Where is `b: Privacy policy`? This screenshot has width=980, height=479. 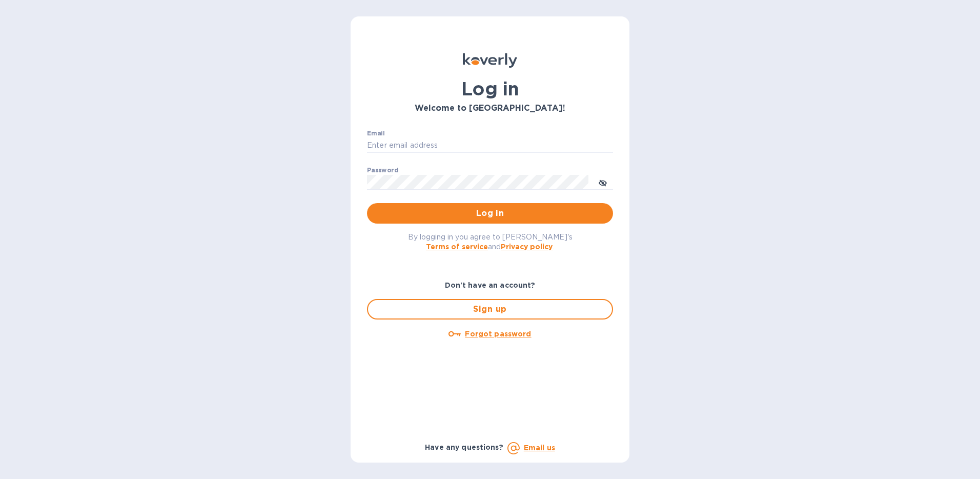 b: Privacy policy is located at coordinates (526, 247).